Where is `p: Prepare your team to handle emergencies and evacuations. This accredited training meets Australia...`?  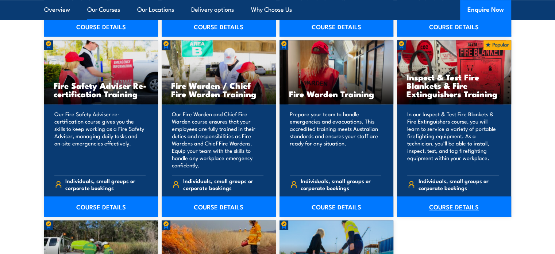
p: Prepare your team to handle emergencies and evacuations. This accredited training meets Australia... is located at coordinates (335, 139).